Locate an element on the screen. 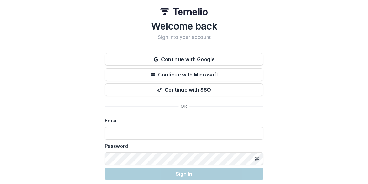 Image resolution: width=368 pixels, height=184 pixels. label: Email is located at coordinates (182, 120).